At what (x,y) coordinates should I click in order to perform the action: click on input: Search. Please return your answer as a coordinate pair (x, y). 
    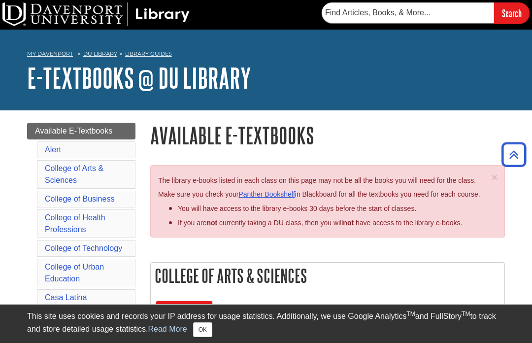
    Looking at the image, I should click on (512, 13).